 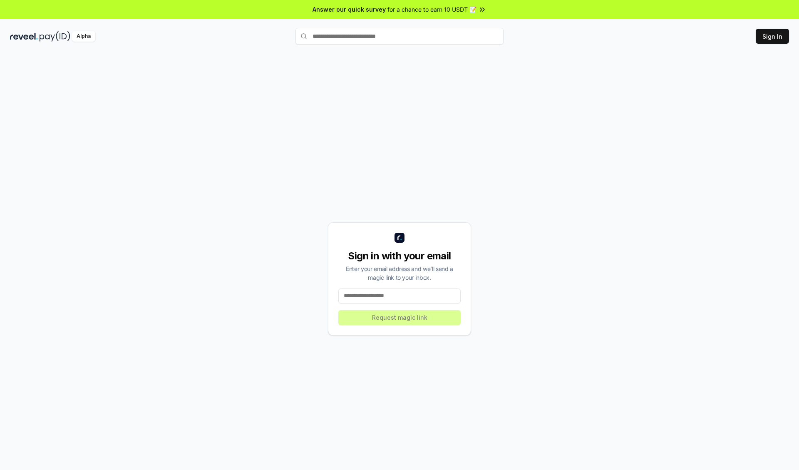 I want to click on div: Sign in with your email, so click(x=399, y=256).